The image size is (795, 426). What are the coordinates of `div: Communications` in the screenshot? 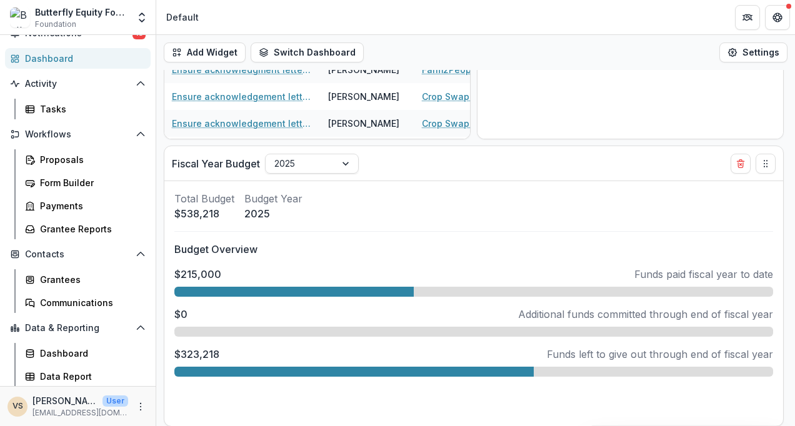 It's located at (90, 303).